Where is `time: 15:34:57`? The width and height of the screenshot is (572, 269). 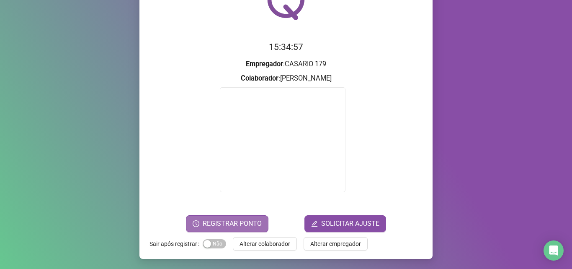 time: 15:34:57 is located at coordinates (286, 47).